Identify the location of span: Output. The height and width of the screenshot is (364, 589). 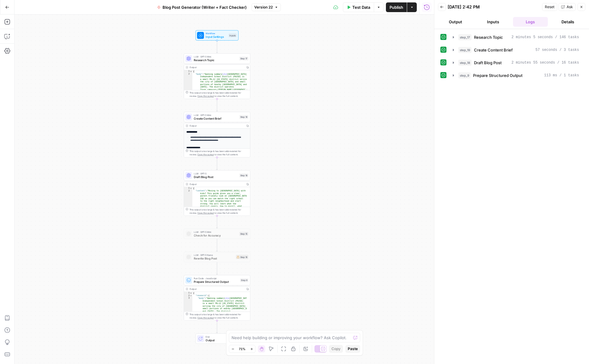
(220, 340).